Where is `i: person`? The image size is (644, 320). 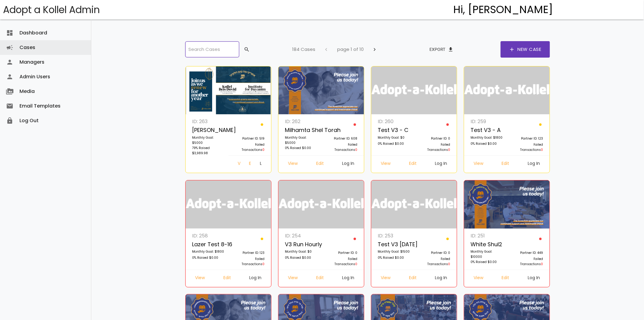 i: person is located at coordinates (10, 62).